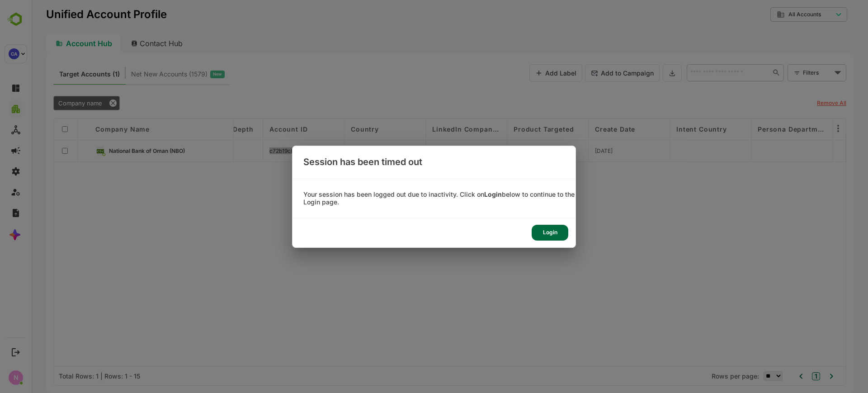 This screenshot has height=393, width=868. What do you see at coordinates (126, 43) in the screenshot?
I see `div: Contact Hub` at bounding box center [126, 43].